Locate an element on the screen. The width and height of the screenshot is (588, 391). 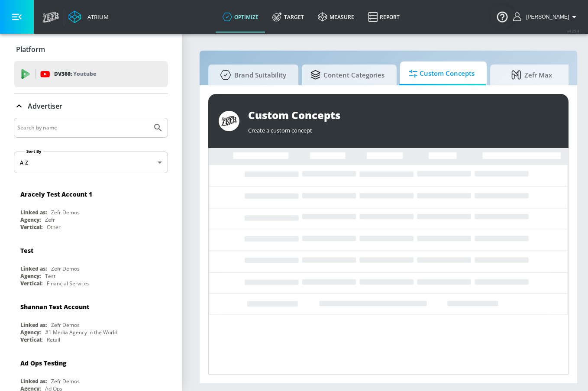
p: Platform is located at coordinates (30, 50).